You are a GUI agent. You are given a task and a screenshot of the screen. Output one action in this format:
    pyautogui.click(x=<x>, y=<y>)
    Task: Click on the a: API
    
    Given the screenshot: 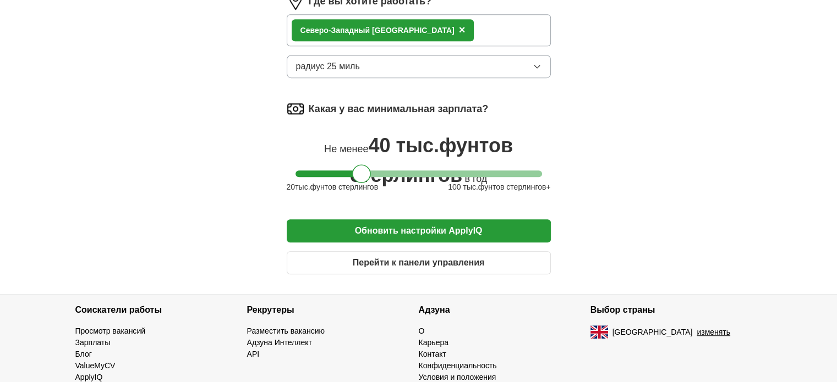 What is the action you would take?
    pyautogui.click(x=253, y=354)
    